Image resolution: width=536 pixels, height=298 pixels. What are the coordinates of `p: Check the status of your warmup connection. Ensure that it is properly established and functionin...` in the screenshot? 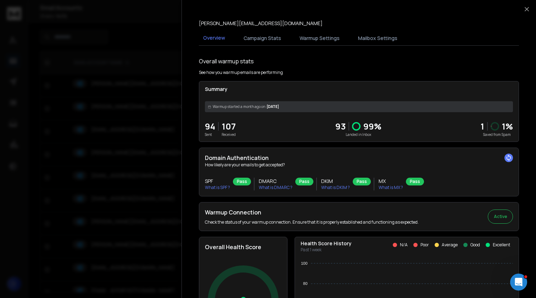 It's located at (311, 223).